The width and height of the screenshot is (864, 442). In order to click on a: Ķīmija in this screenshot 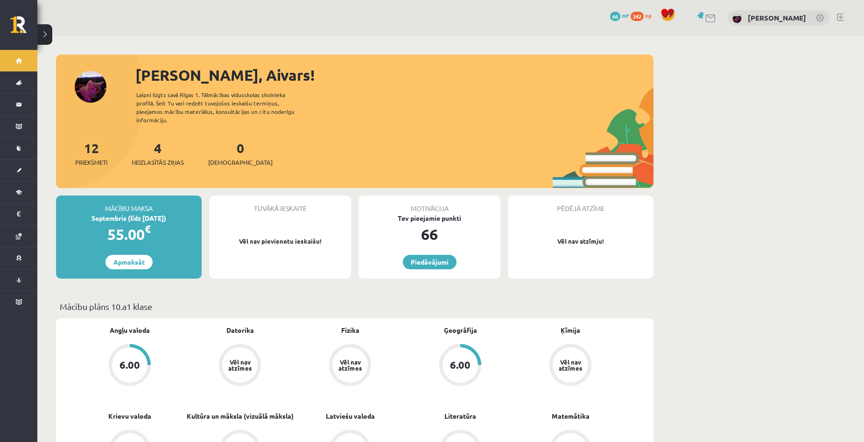, I will do `click(570, 330)`.